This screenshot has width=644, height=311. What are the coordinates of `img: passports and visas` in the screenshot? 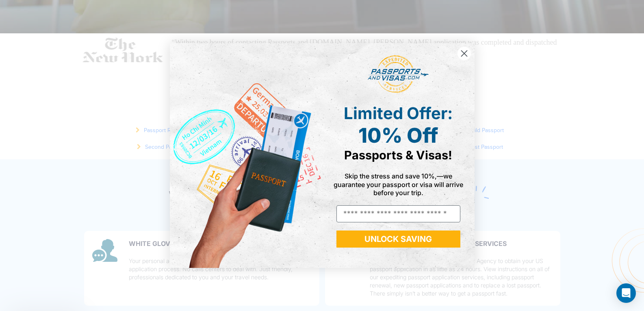 It's located at (398, 75).